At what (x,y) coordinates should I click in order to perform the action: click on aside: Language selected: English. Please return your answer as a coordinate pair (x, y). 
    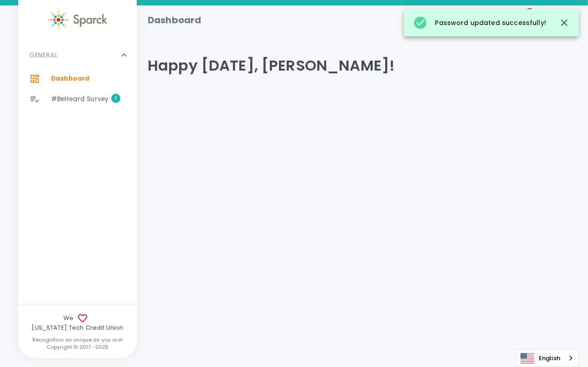
    Looking at the image, I should click on (547, 358).